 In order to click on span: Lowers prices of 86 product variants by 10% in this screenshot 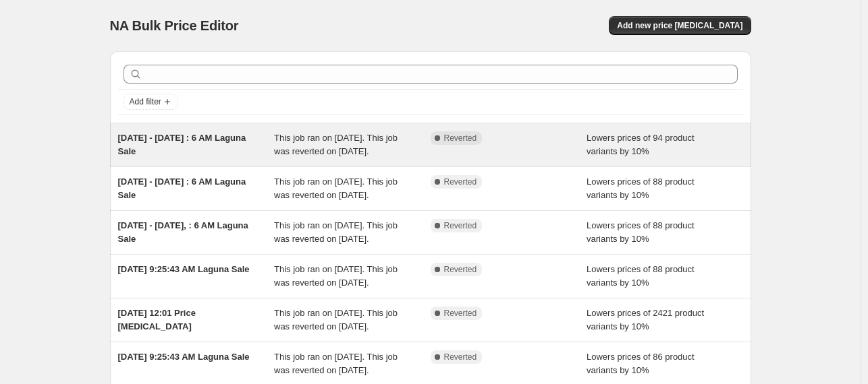, I will do `click(641, 363)`.